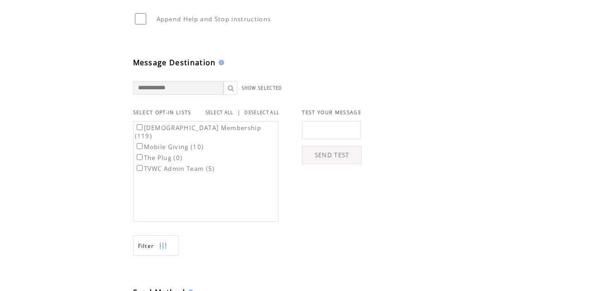 This screenshot has width=608, height=291. Describe the element at coordinates (139, 146) in the screenshot. I see `input: Mobile Giving (10)` at that location.